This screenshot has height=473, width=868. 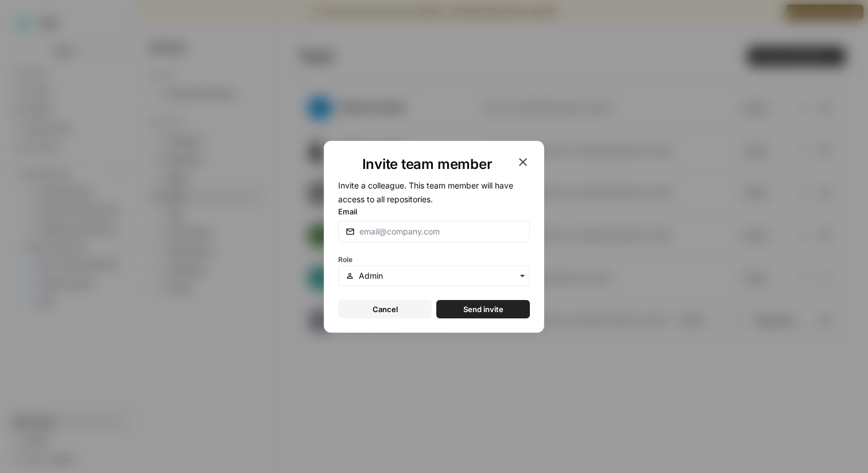 I want to click on button: Send invite, so click(x=483, y=309).